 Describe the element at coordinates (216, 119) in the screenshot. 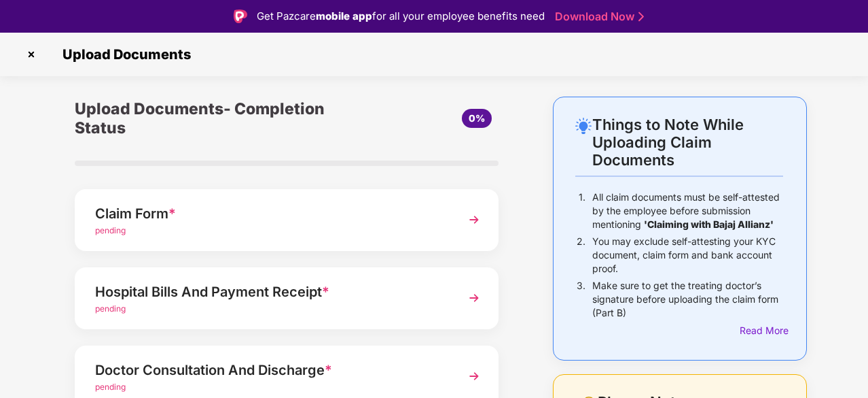

I see `div: Upload Documents- Completion Status` at that location.